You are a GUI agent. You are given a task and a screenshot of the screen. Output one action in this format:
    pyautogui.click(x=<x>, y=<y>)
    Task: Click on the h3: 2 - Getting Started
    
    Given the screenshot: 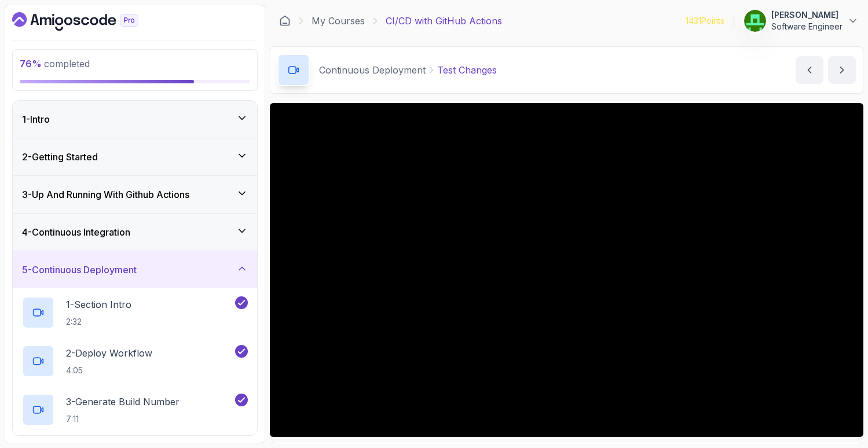 What is the action you would take?
    pyautogui.click(x=60, y=157)
    